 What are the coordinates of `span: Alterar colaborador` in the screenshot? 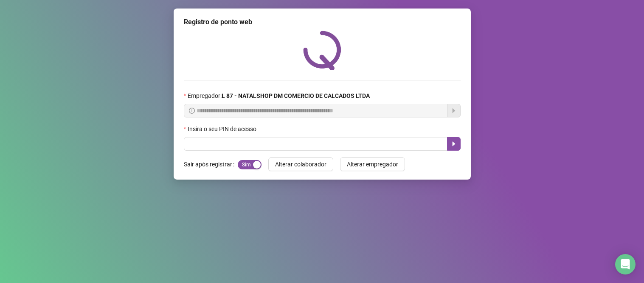 It's located at (301, 164).